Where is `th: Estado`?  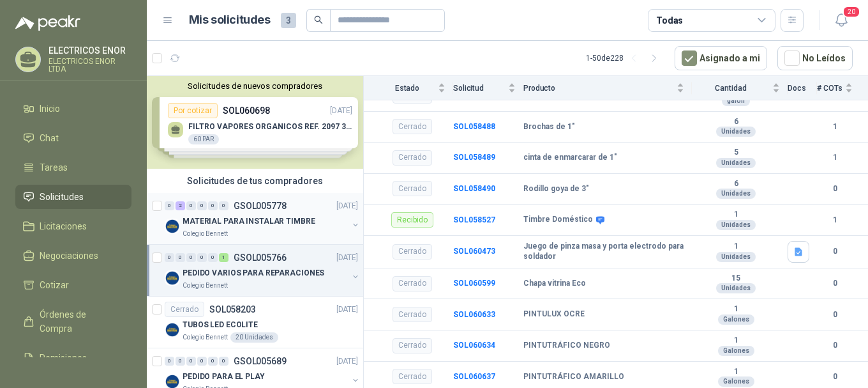
th: Estado is located at coordinates (409, 87).